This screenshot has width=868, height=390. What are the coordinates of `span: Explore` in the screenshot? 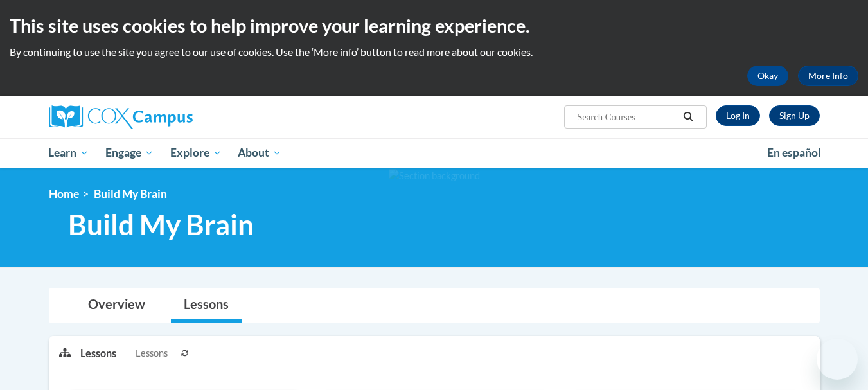 It's located at (196, 153).